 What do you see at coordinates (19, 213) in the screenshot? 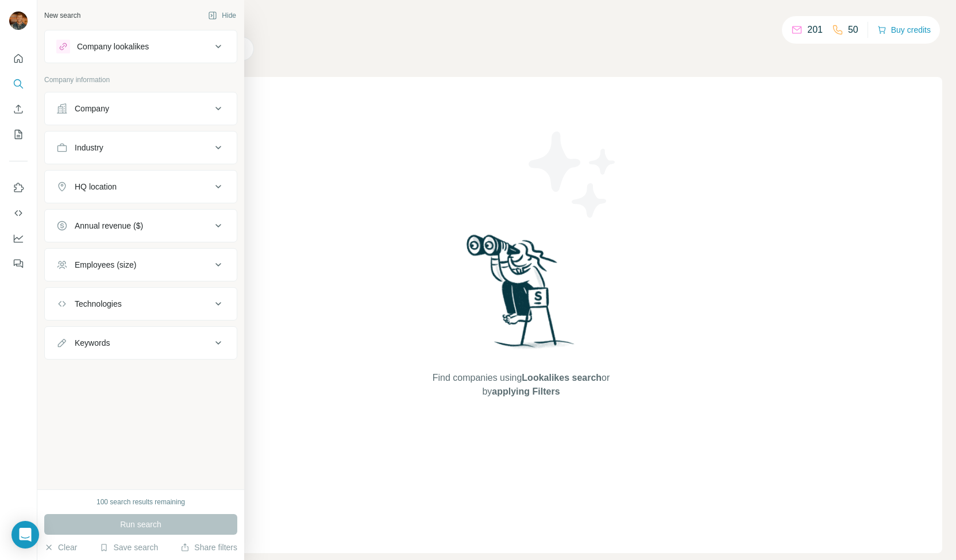
I see `button: Use Surfe API` at bounding box center [19, 213].